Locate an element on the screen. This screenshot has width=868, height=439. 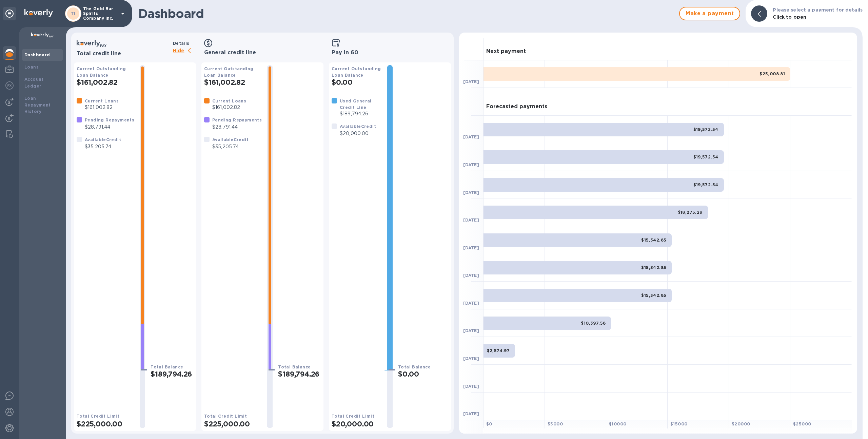
b: Please select a payment for details is located at coordinates (818, 10).